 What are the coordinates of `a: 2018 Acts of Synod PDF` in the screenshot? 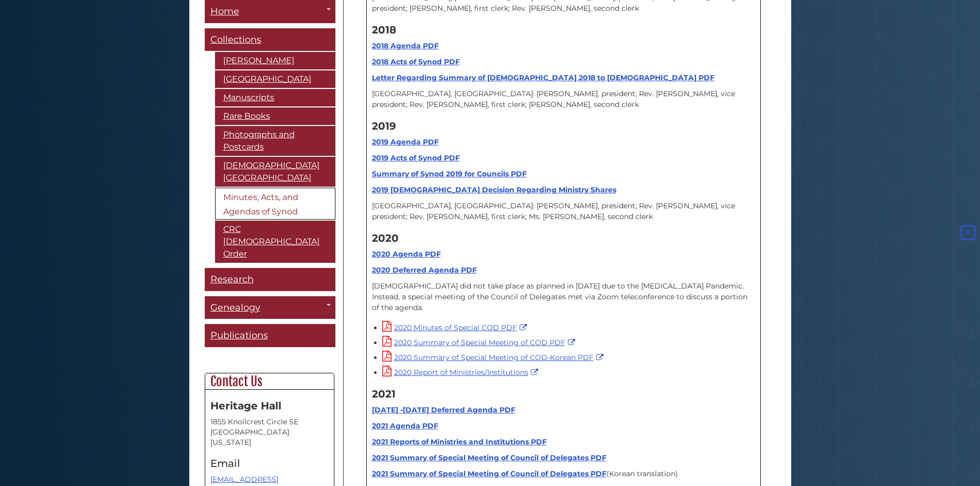 It's located at (415, 62).